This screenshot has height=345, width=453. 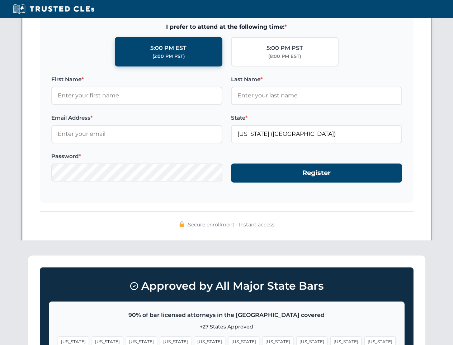 I want to click on label: Email Address, so click(x=137, y=118).